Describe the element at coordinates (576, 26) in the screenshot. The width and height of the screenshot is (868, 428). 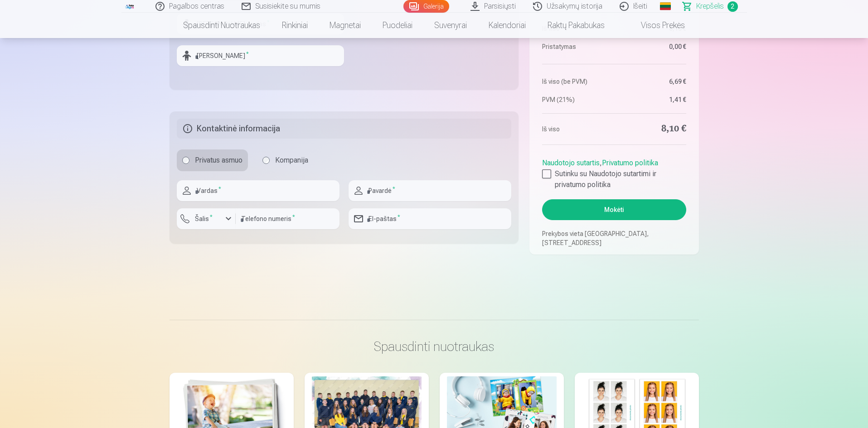
I see `a: Raktų pakabukas` at that location.